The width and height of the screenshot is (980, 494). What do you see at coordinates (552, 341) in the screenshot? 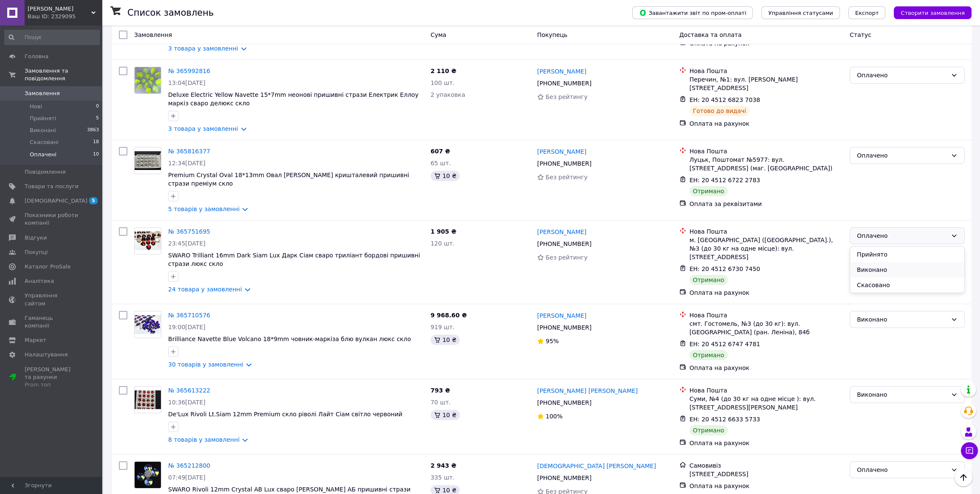
I see `span: 95%` at bounding box center [552, 341].